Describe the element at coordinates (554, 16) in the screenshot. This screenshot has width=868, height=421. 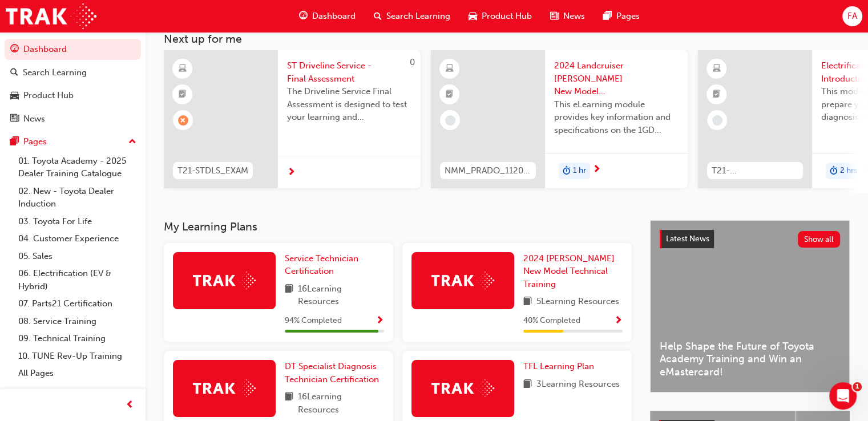
I see `span: news-icon` at that location.